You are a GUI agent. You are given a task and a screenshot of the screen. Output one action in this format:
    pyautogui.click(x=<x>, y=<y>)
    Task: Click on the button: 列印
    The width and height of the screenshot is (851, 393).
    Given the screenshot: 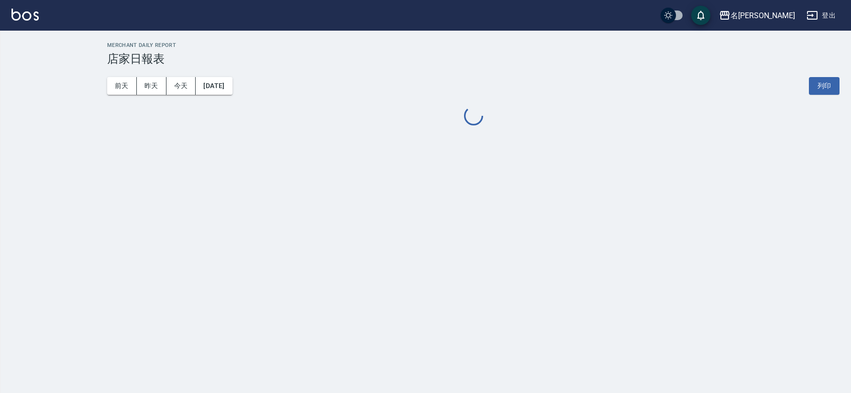 What is the action you would take?
    pyautogui.click(x=824, y=86)
    